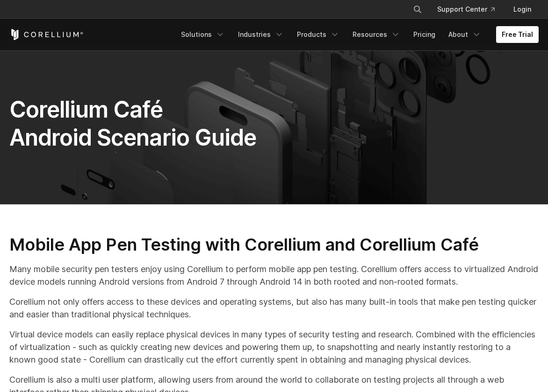 The width and height of the screenshot is (548, 392). Describe the element at coordinates (417, 9) in the screenshot. I see `button: Search` at that location.